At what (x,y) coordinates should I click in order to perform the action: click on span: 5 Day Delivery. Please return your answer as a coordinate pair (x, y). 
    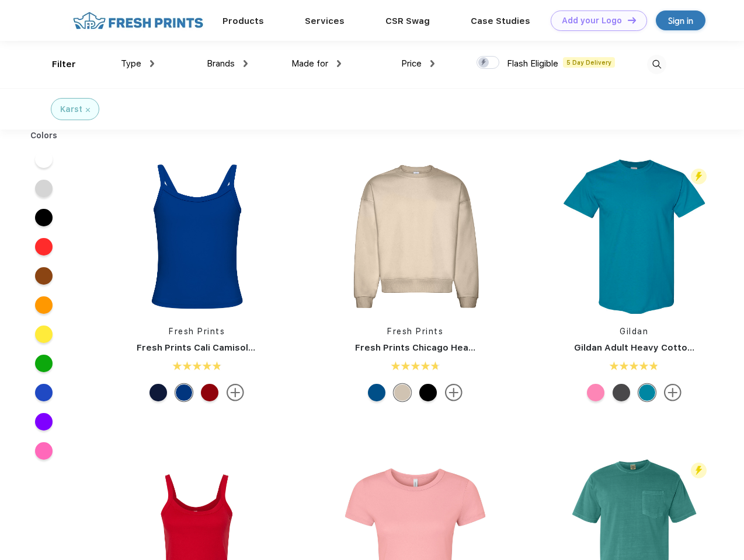
    Looking at the image, I should click on (588, 62).